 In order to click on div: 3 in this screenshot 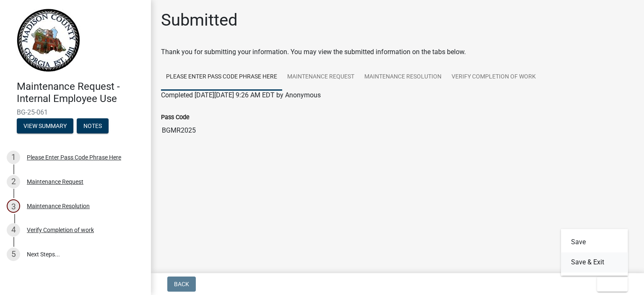, I will do `click(13, 206)`.